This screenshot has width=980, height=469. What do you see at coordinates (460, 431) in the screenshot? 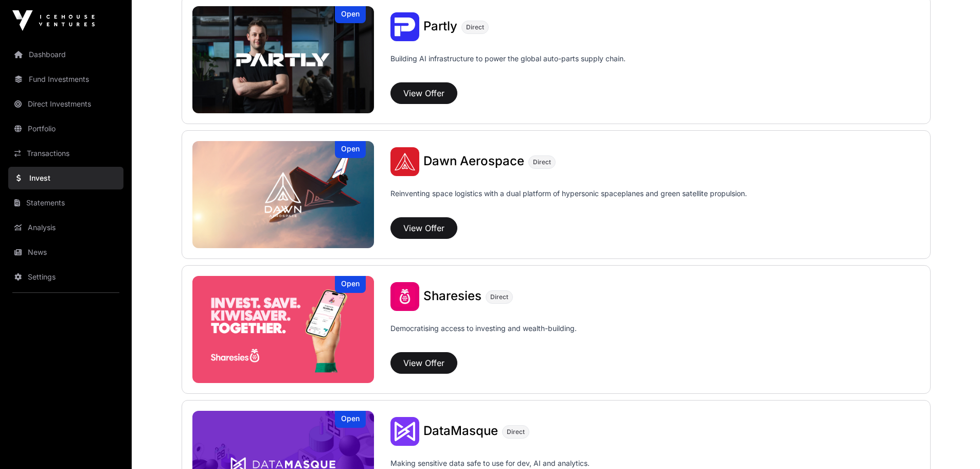
I see `span: DataMasque` at bounding box center [460, 431].